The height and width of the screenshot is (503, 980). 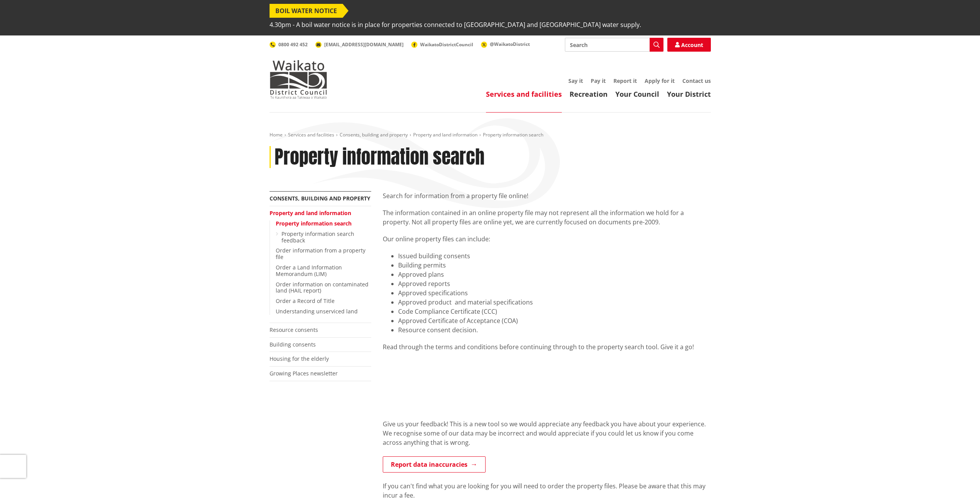 What do you see at coordinates (490, 134) in the screenshot?
I see `nav: breadcrumb` at bounding box center [490, 134].